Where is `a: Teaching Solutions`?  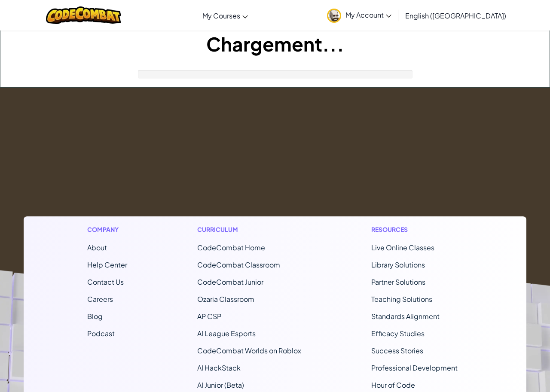 a: Teaching Solutions is located at coordinates (402, 299).